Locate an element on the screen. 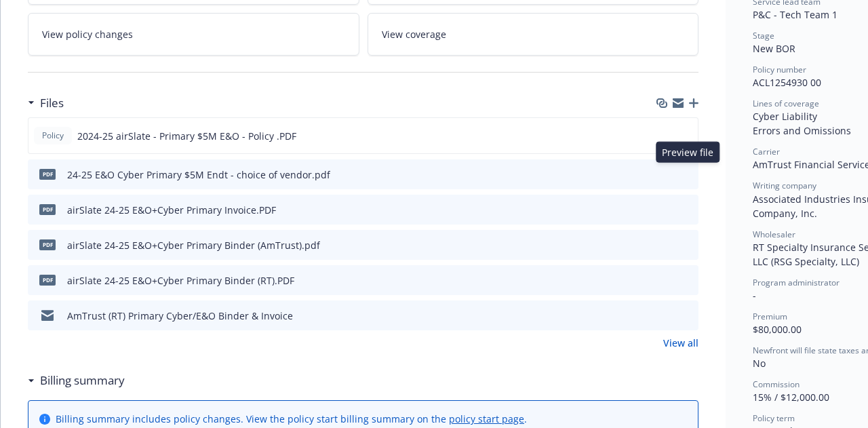 This screenshot has width=868, height=428. div: 24-25 E&O Cyber Primary $5M Endt - choice of vendor.pdf is located at coordinates (198, 175).